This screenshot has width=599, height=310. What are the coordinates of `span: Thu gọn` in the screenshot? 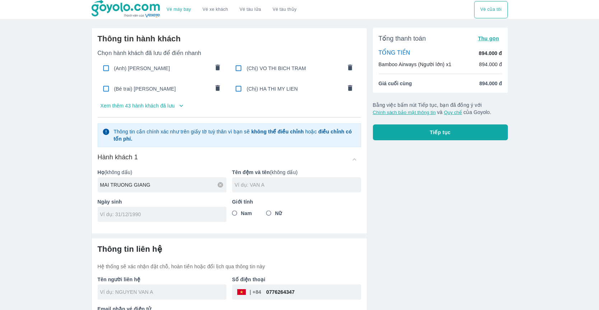 It's located at (489, 38).